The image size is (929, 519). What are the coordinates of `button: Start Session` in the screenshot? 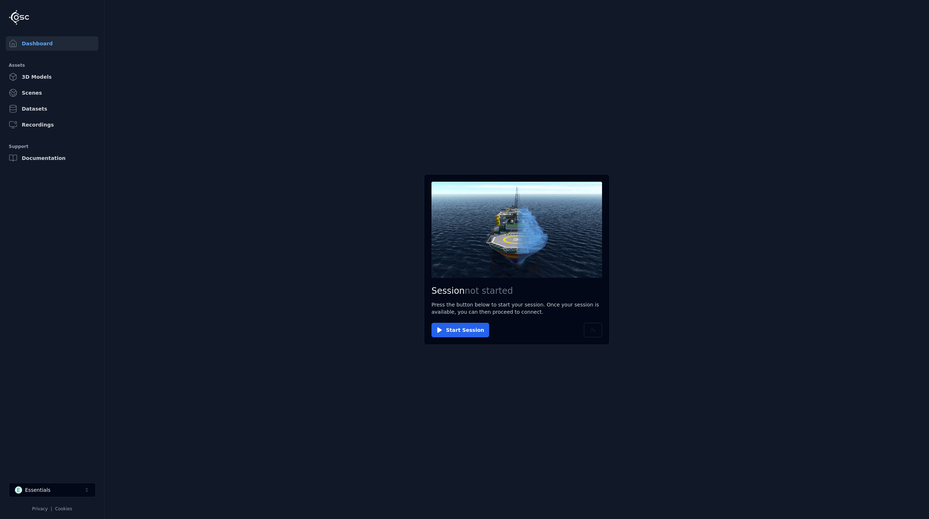 It's located at (460, 330).